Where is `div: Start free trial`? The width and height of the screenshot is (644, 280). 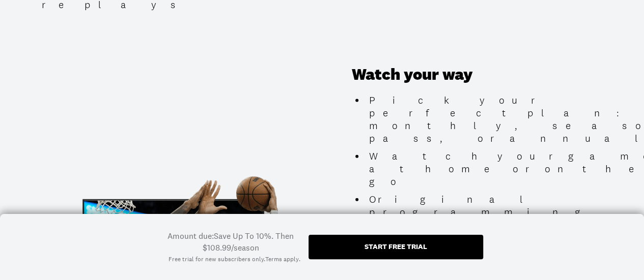 div: Start free trial is located at coordinates (395, 246).